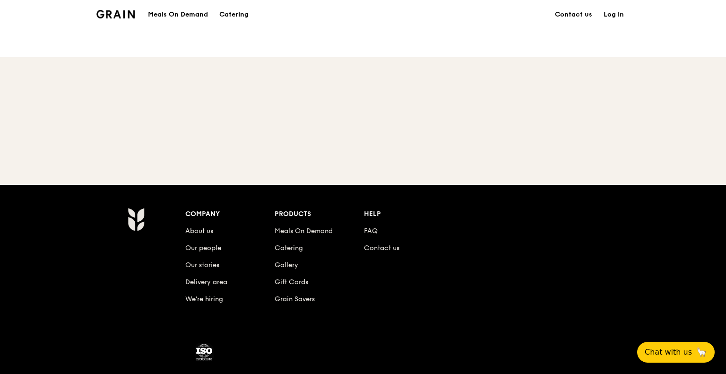 Image resolution: width=726 pixels, height=374 pixels. I want to click on a: We’re hiring, so click(204, 299).